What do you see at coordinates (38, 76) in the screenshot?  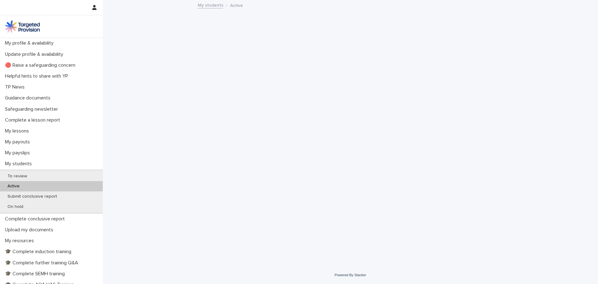 I see `p: Helpful hints to share with YP` at bounding box center [38, 76].